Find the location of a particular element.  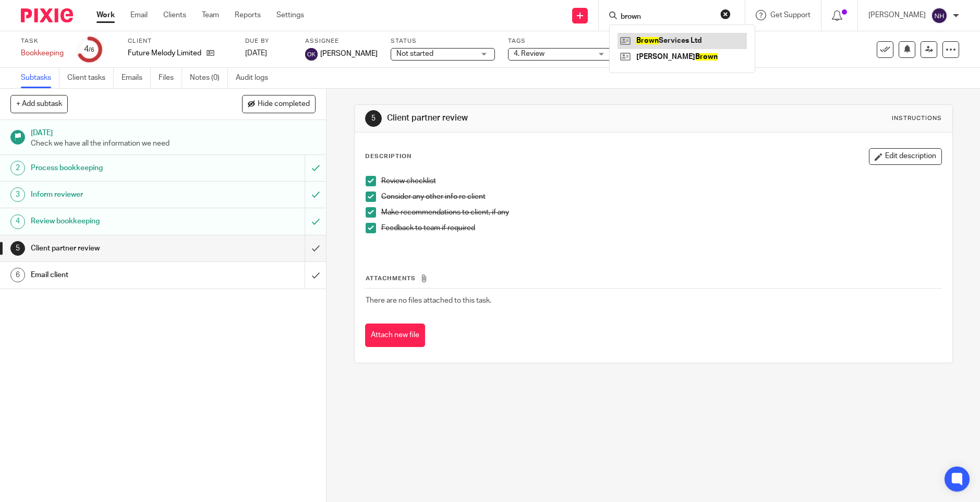

span: 4. Review is located at coordinates (529, 54).